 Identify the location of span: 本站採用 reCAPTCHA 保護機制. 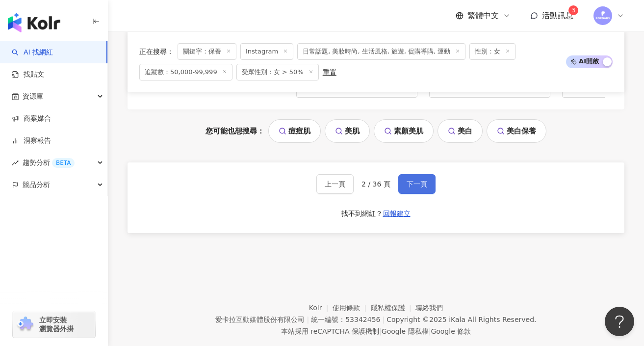
(376, 332).